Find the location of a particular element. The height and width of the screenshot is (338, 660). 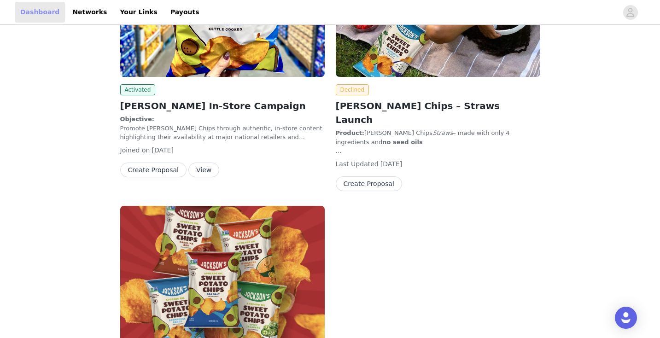

em: Straws is located at coordinates (442, 133).